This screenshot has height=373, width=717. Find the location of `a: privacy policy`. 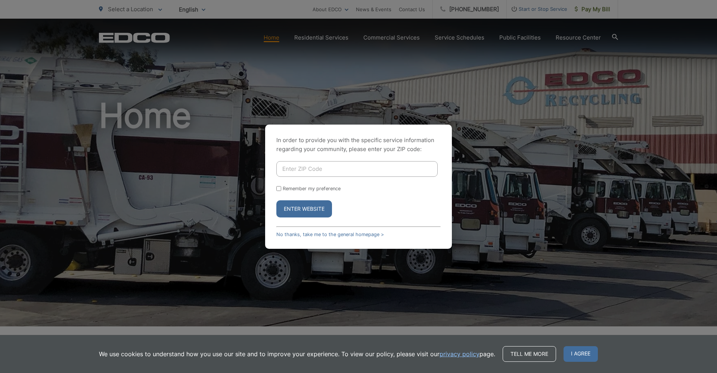

a: privacy policy is located at coordinates (459, 354).